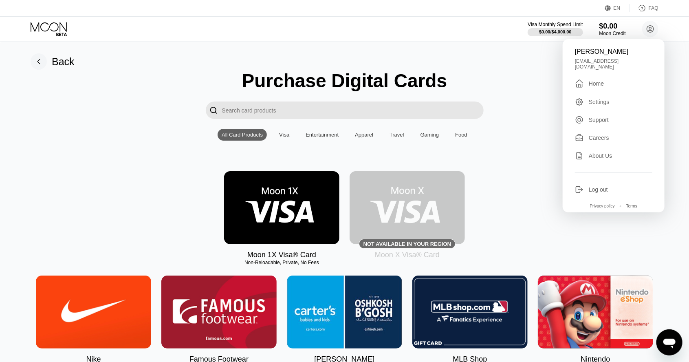 The width and height of the screenshot is (689, 362). What do you see at coordinates (612, 33) in the screenshot?
I see `div: Moon Credit` at bounding box center [612, 33].